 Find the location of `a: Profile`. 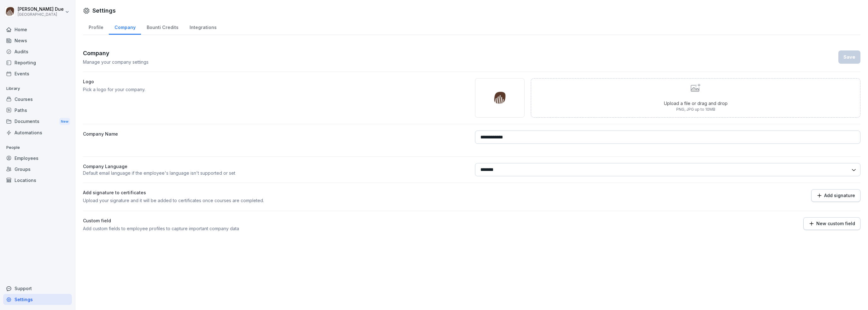

a: Profile is located at coordinates (96, 26).